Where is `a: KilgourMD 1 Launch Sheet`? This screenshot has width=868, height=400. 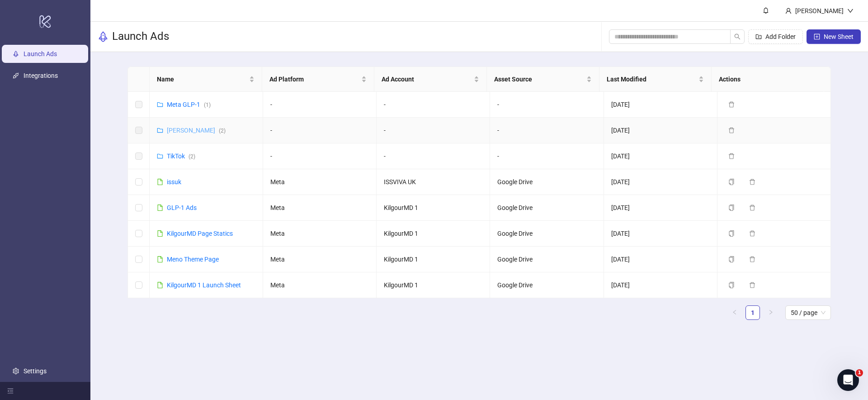
a: KilgourMD 1 Launch Sheet is located at coordinates (204, 285).